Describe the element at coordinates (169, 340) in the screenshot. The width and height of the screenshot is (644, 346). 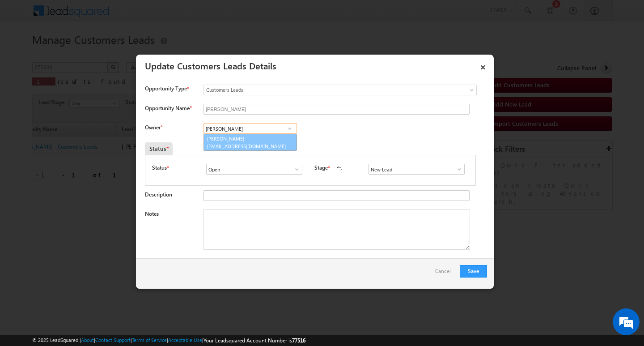
I see `span: © 2025 LeadSquared | | | | |` at that location.